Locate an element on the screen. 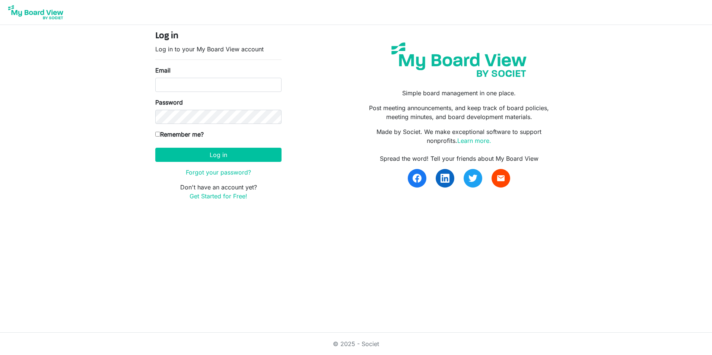 This screenshot has height=355, width=712. span: email is located at coordinates (501, 178).